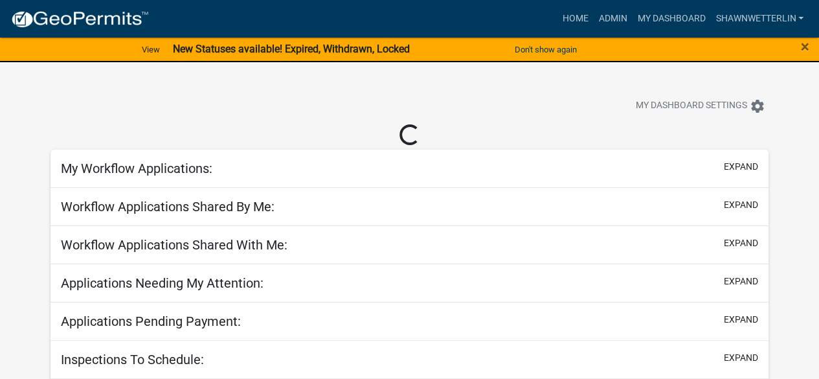 This screenshot has height=379, width=819. What do you see at coordinates (759, 19) in the screenshot?
I see `a: ShawnWetterlin` at bounding box center [759, 19].